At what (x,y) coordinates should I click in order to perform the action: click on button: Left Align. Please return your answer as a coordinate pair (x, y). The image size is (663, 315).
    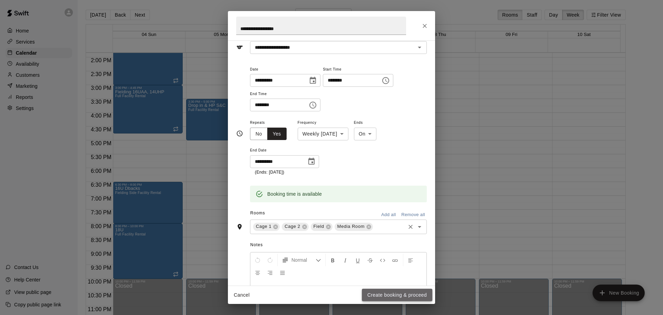
    Looking at the image, I should click on (411, 260).